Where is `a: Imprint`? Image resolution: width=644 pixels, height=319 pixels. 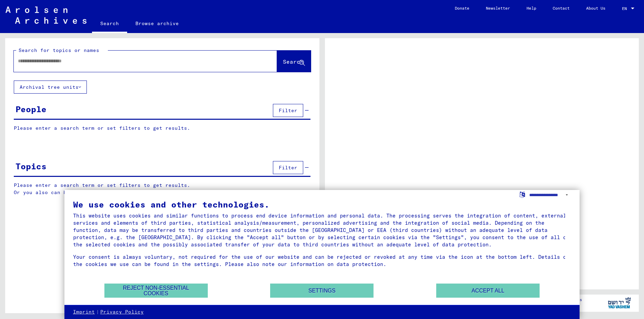
a: Imprint is located at coordinates (84, 312).